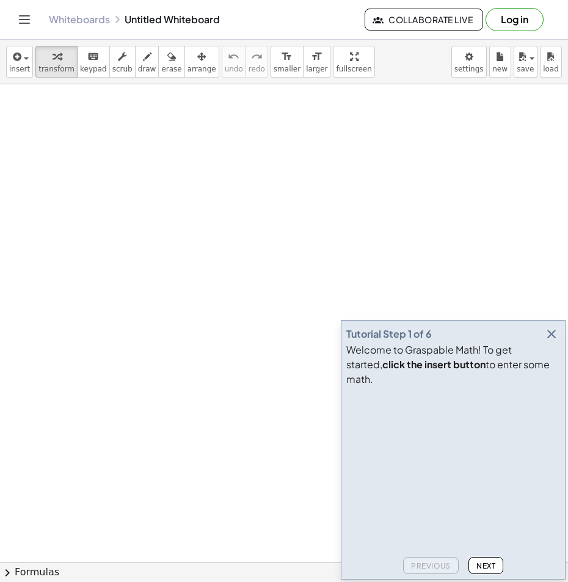 Image resolution: width=568 pixels, height=582 pixels. I want to click on span: arrange, so click(201, 69).